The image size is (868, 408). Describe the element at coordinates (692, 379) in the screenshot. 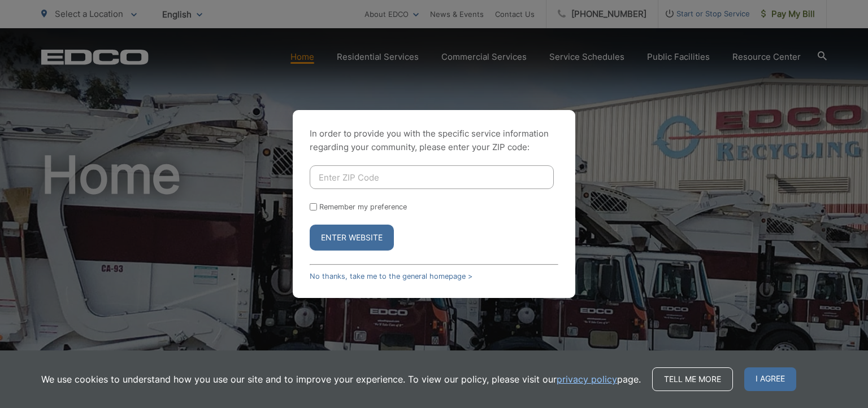

I see `a: Tell me more` at that location.